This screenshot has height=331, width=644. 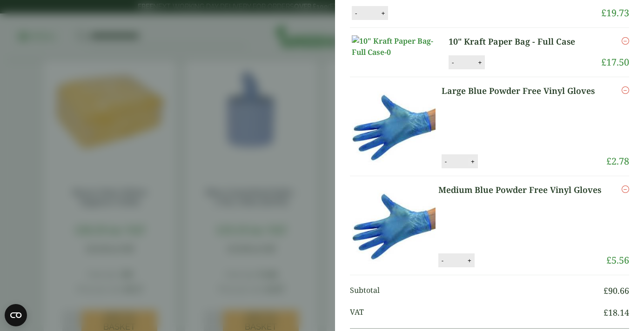 What do you see at coordinates (394, 47) in the screenshot?
I see `img: 10" Kraft Paper Bag-Full Case-0` at bounding box center [394, 47].